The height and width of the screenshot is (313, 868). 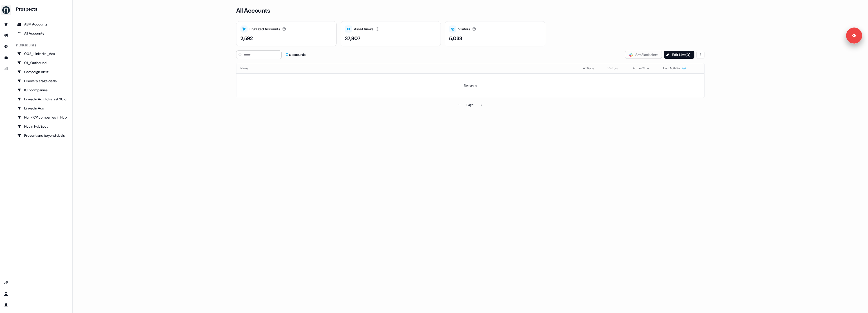 What do you see at coordinates (470, 105) in the screenshot?
I see `div: Page 1` at bounding box center [470, 105].